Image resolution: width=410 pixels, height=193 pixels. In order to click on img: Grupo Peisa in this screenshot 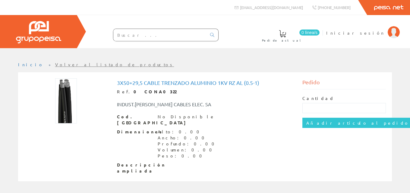, I will do `click(39, 32)`.